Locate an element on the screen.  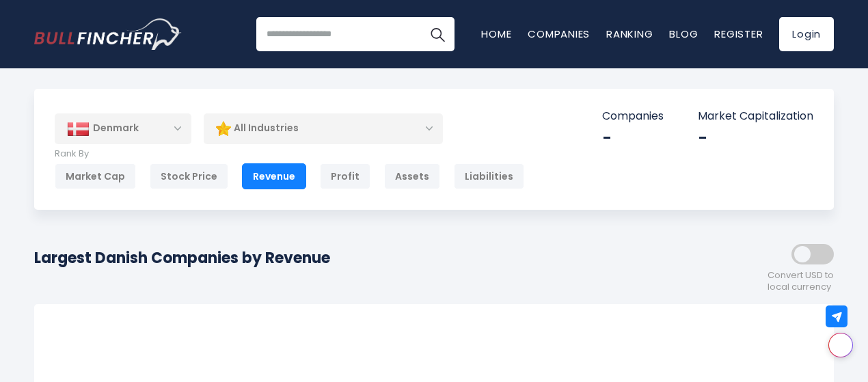
h1: Largest Danish Companies by Revenue is located at coordinates (182, 258).